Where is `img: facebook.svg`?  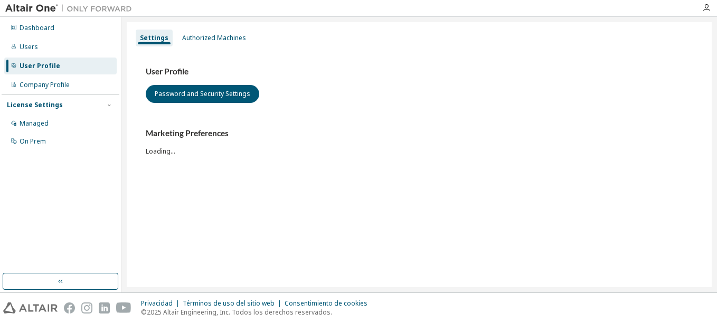
img: facebook.svg is located at coordinates (69, 308).